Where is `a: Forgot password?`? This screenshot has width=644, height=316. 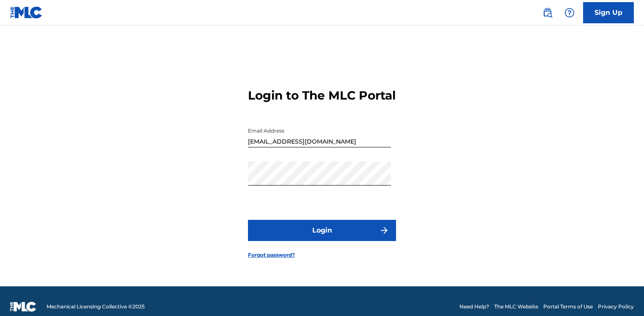 a: Forgot password? is located at coordinates (271, 255).